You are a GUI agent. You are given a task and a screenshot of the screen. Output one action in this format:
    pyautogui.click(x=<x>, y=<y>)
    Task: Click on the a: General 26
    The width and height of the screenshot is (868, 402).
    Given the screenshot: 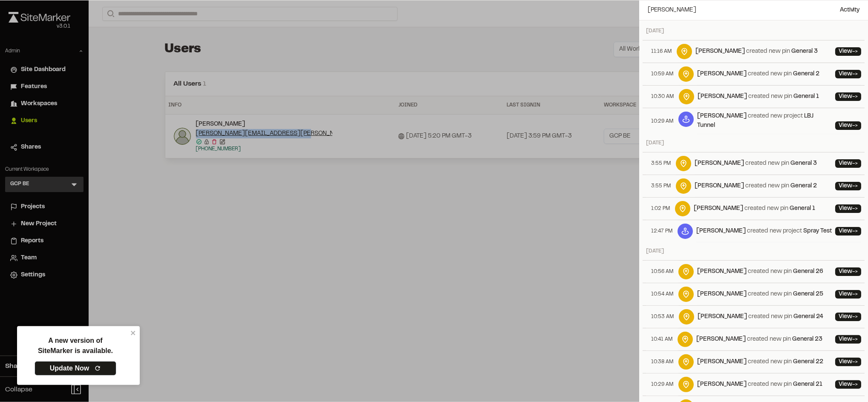 What is the action you would take?
    pyautogui.click(x=808, y=272)
    